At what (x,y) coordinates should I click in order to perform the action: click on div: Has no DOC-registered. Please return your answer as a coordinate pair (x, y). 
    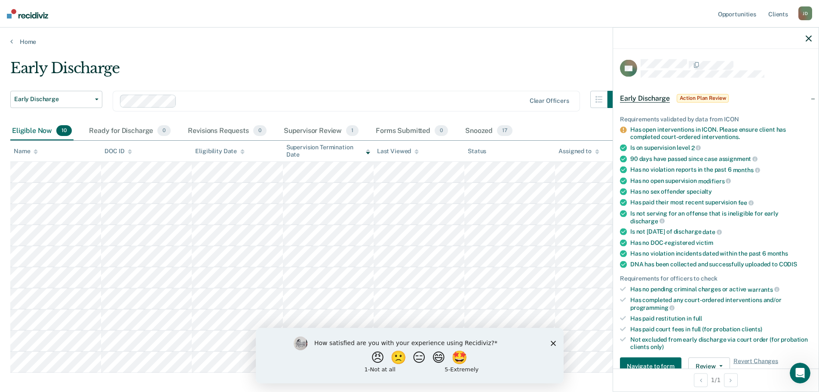
    Looking at the image, I should click on (721, 242).